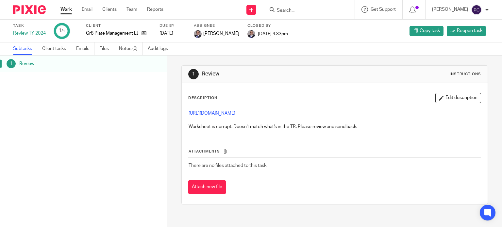  Describe the element at coordinates (66, 9) in the screenshot. I see `a: Work` at that location.